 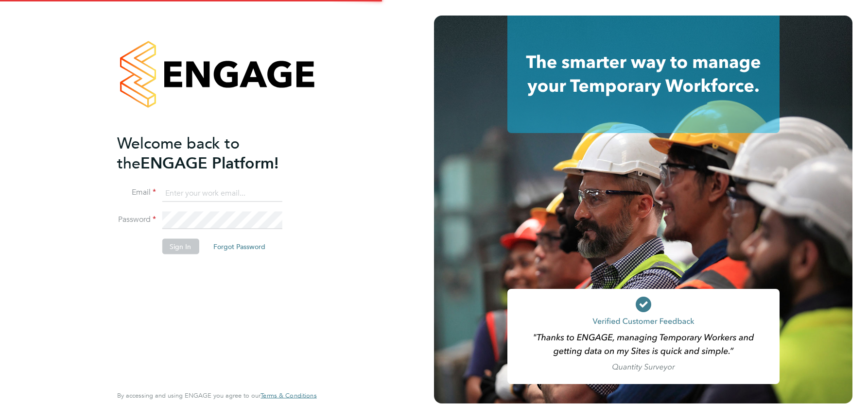 I want to click on a: Terms & Conditions, so click(x=289, y=396).